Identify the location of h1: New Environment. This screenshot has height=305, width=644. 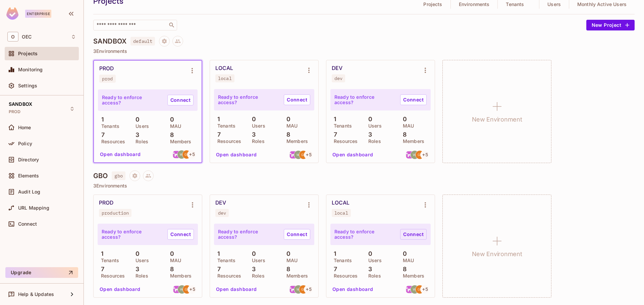
(497, 119).